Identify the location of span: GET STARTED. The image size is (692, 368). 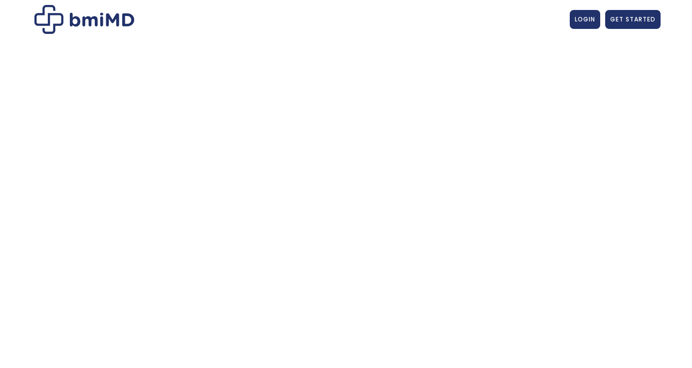
(633, 19).